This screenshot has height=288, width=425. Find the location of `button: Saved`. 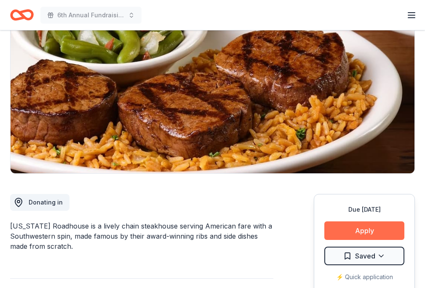

button: Saved is located at coordinates (365, 256).